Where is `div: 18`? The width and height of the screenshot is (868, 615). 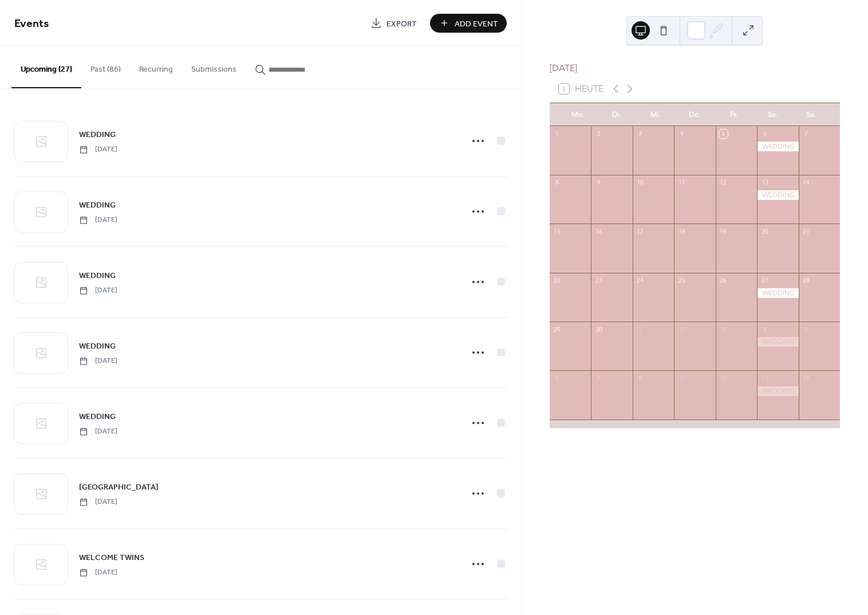
div: 18 is located at coordinates (682, 231).